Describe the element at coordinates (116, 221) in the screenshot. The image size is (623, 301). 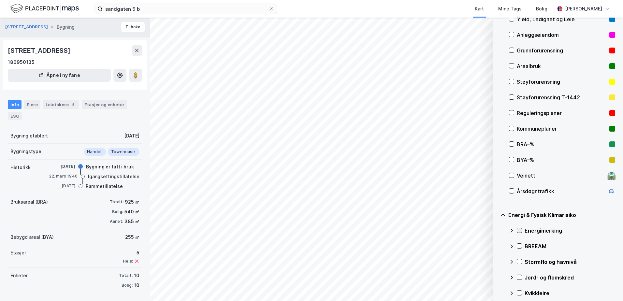
I see `div: Annet:` at that location.